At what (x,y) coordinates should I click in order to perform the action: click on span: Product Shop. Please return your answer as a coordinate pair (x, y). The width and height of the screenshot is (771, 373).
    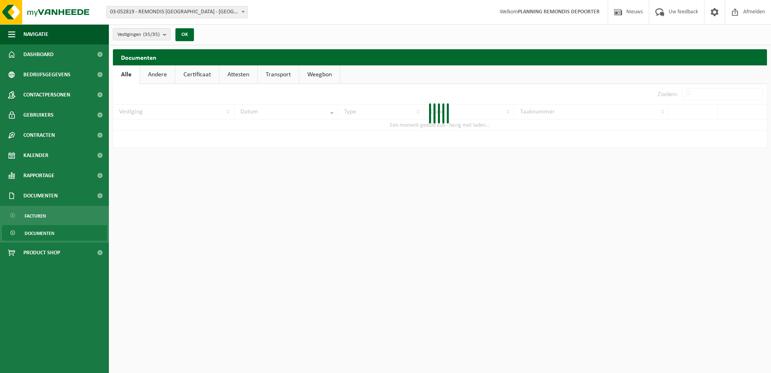
    Looking at the image, I should click on (42, 252).